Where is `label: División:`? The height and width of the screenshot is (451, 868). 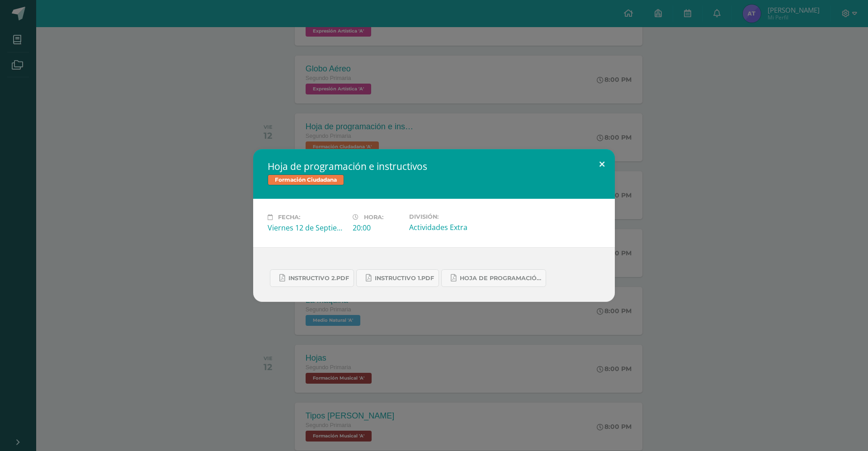
label: División: is located at coordinates (448, 216).